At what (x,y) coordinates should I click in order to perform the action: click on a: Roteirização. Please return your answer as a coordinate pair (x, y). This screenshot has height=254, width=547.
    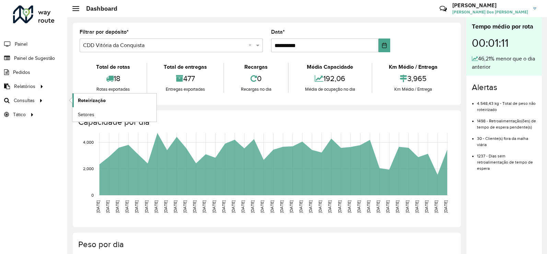
    Looking at the image, I should click on (114, 100).